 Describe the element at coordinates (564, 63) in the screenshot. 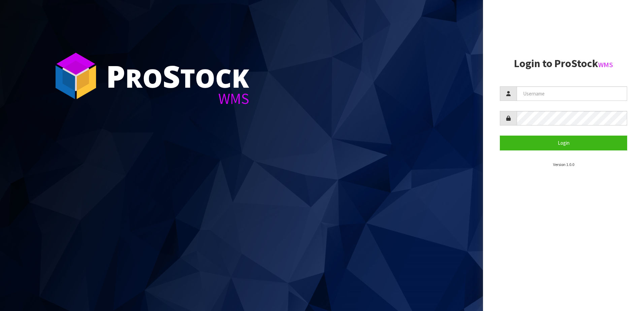

I see `h2: Login to ProStock` at that location.